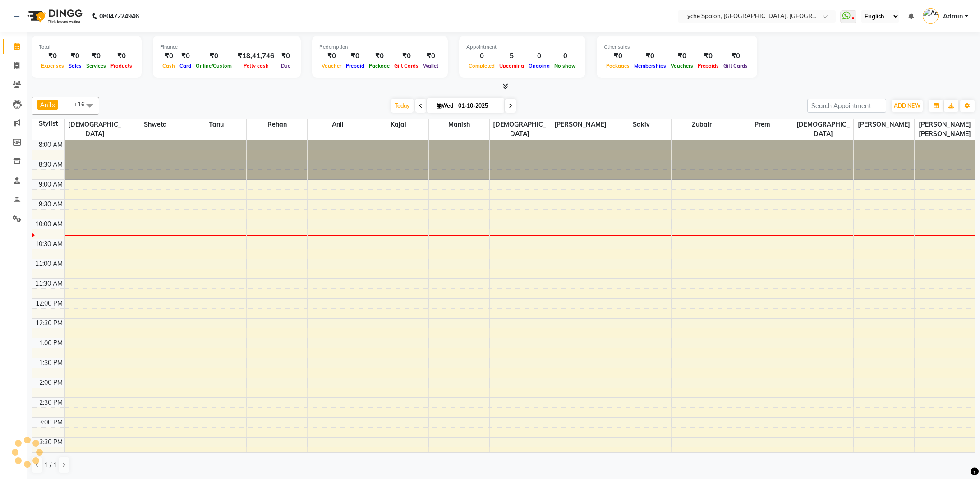  Describe the element at coordinates (50, 164) in the screenshot. I see `div: 8:30 AM` at that location.